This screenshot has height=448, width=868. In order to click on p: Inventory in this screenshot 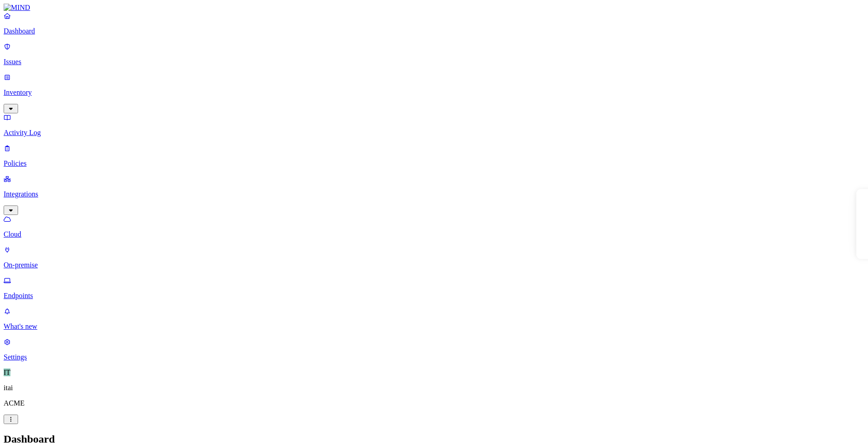, I will do `click(434, 93)`.